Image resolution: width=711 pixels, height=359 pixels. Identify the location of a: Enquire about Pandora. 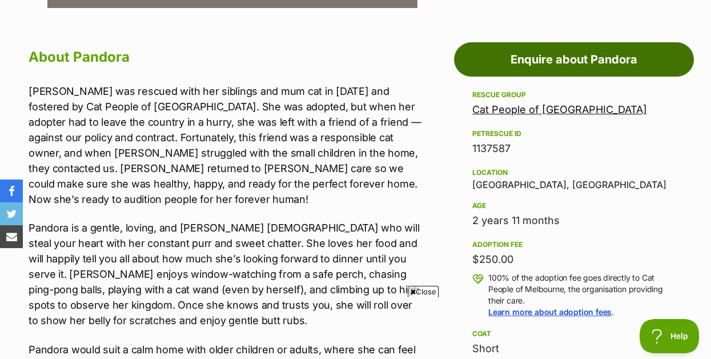
(574, 59).